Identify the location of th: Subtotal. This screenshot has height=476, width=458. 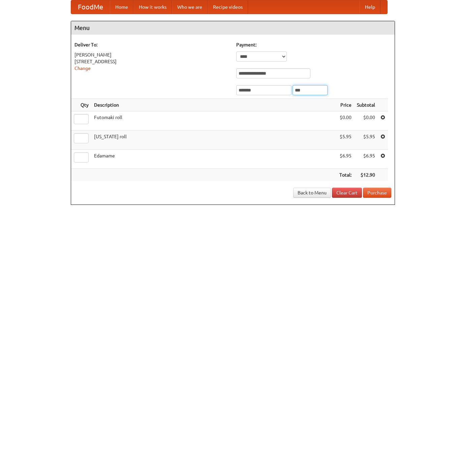
(366, 105).